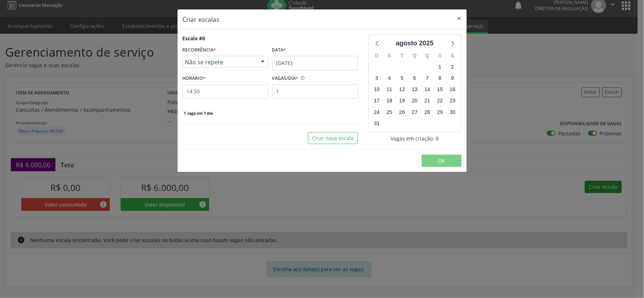 The height and width of the screenshot is (298, 644). What do you see at coordinates (415, 79) in the screenshot?
I see `span: quarta-feira, 6 de agosto de 2025` at bounding box center [415, 79].